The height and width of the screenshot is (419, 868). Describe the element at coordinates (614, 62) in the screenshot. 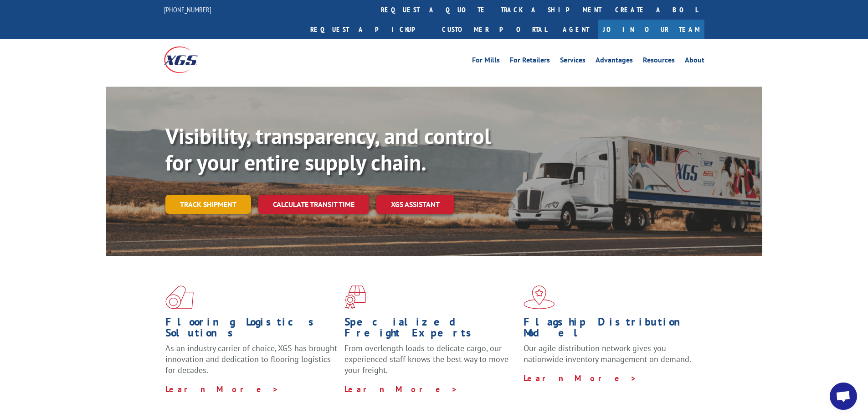

I see `a: Advantages` at that location.